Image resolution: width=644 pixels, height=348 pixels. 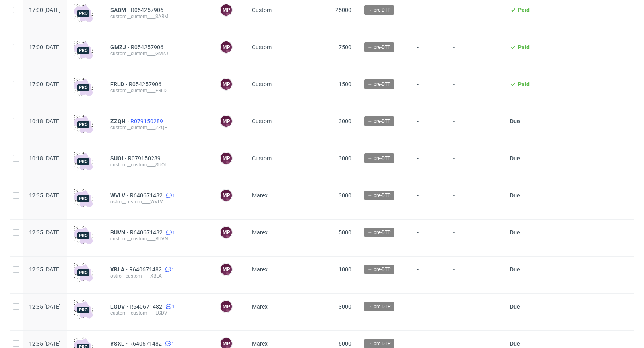 What do you see at coordinates (159, 276) in the screenshot?
I see `div: ostro__custom____XBLA` at bounding box center [159, 276].